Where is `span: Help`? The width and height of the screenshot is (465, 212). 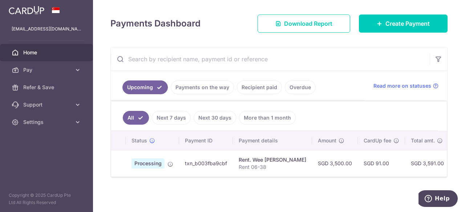 span: Help is located at coordinates (24, 8).